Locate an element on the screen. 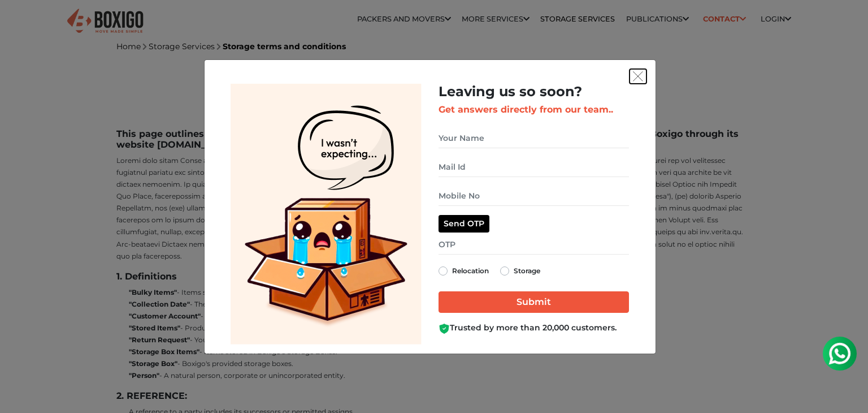 This screenshot has width=868, height=413. img: Boxigo Customer Shield is located at coordinates (444, 329).